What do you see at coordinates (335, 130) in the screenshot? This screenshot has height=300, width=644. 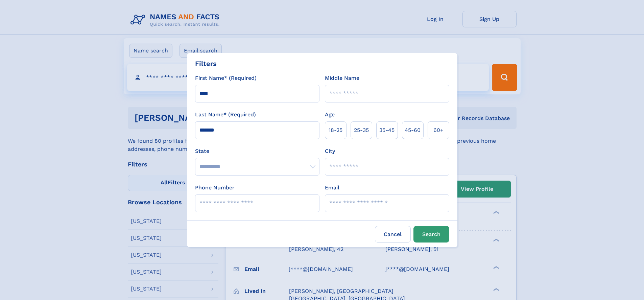 I see `span: 18‑25` at bounding box center [335, 130].